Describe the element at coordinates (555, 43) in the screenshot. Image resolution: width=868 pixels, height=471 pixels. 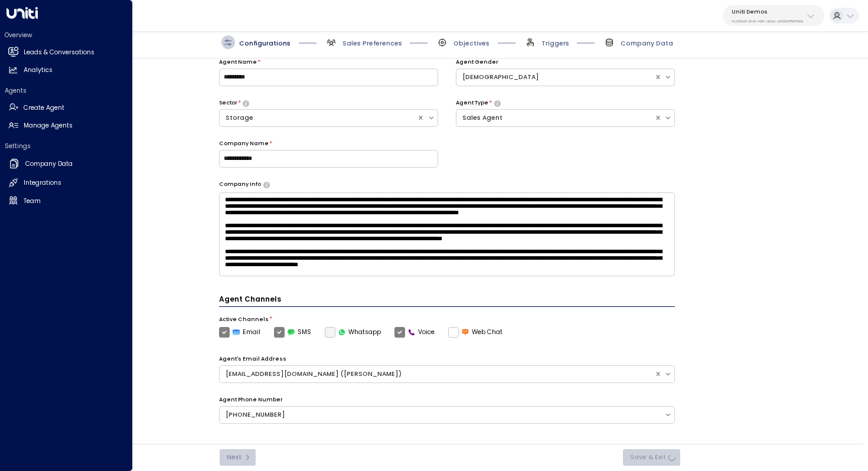
I see `span: Triggers` at that location.